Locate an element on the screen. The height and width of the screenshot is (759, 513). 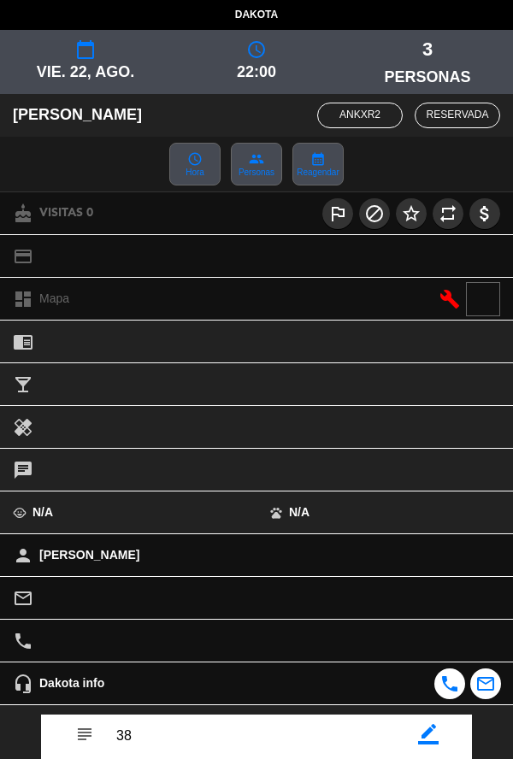
i: outlined_flag is located at coordinates (338, 214).